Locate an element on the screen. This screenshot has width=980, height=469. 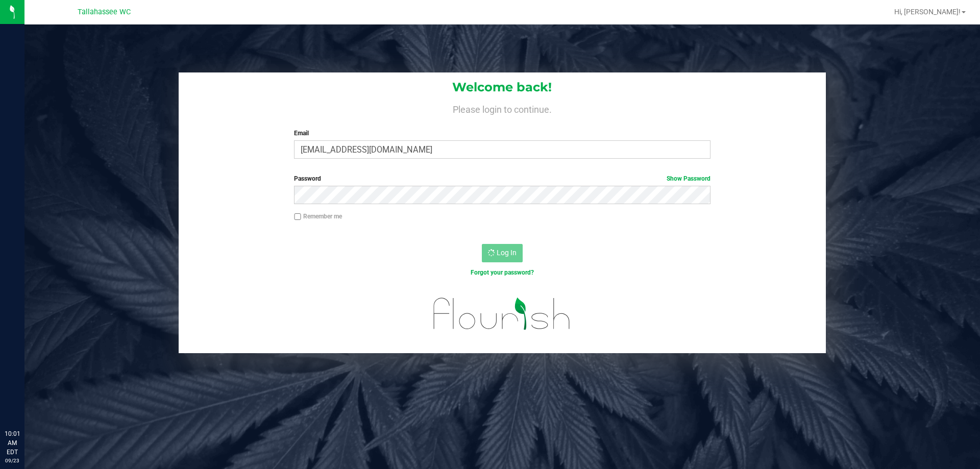
h1: Welcome back! is located at coordinates (502, 87).